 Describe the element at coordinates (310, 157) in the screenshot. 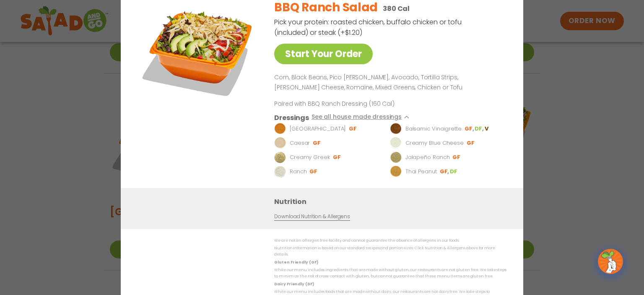

I see `p: Creamy Greek` at that location.